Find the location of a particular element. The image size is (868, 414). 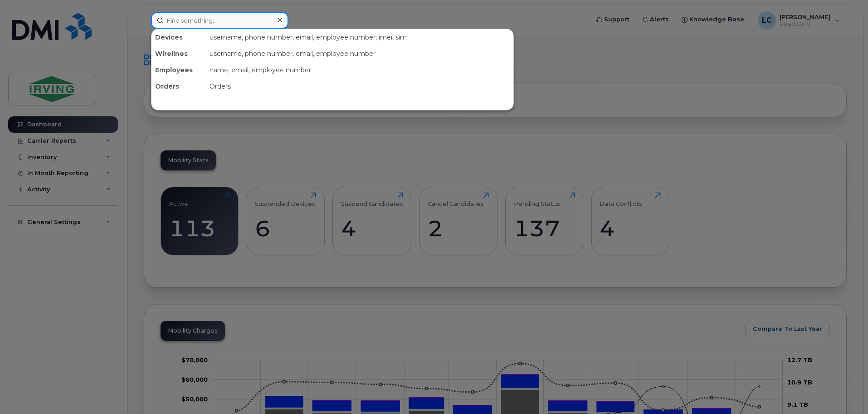

div: name, email, employee number is located at coordinates (360, 70).